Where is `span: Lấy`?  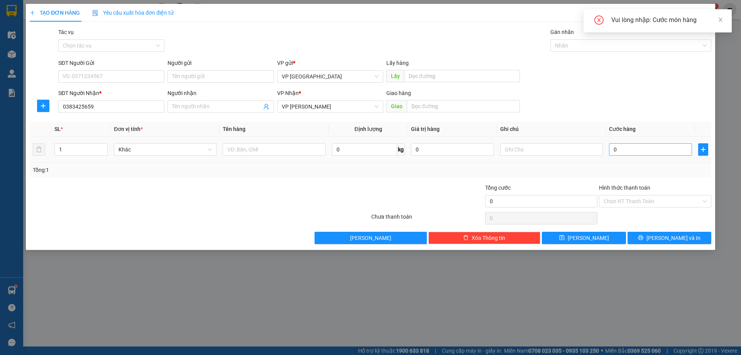 span: Lấy is located at coordinates (395, 76).